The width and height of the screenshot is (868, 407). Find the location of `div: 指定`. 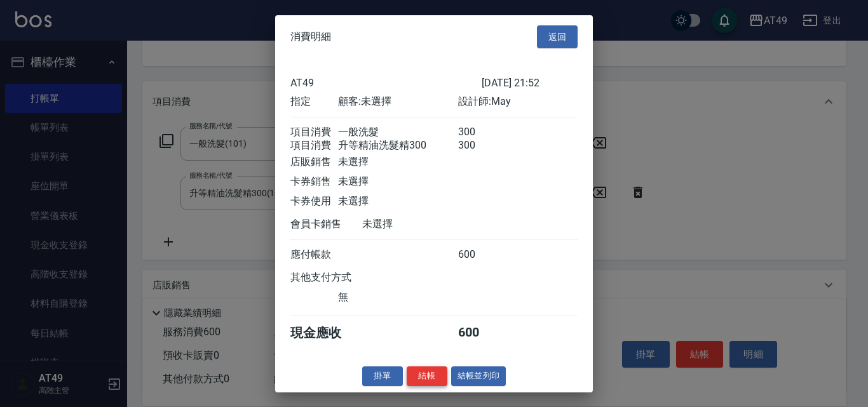

div: 指定 is located at coordinates (314, 102).